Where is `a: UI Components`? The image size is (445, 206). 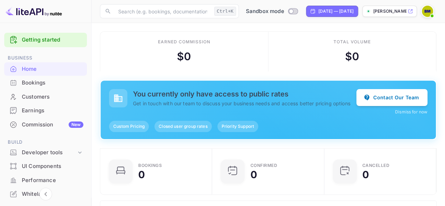
a: UI Components is located at coordinates (45, 166).